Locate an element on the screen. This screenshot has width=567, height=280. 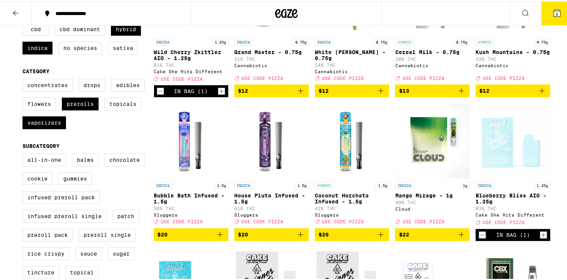
label: Hybrid is located at coordinates (126, 28).